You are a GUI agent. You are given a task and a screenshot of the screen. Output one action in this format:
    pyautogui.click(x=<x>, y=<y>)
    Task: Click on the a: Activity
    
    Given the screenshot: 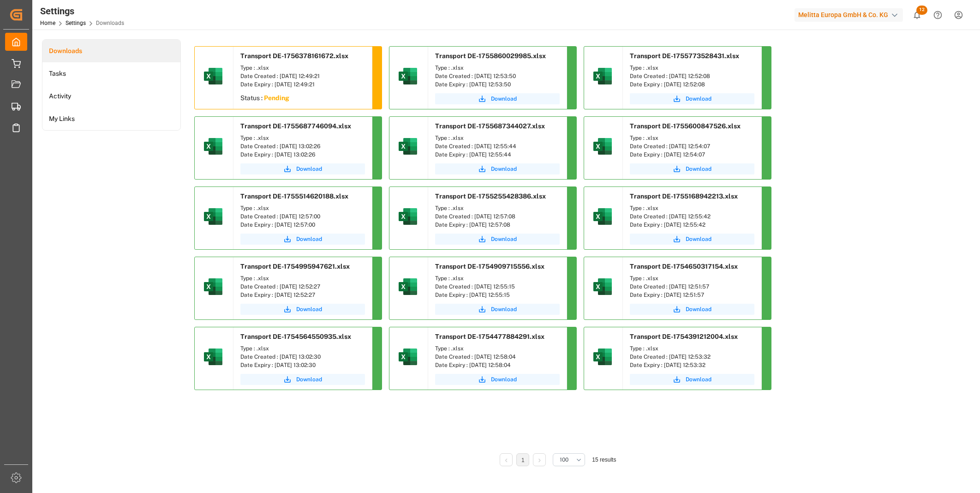 What is the action you would take?
    pyautogui.click(x=111, y=96)
    